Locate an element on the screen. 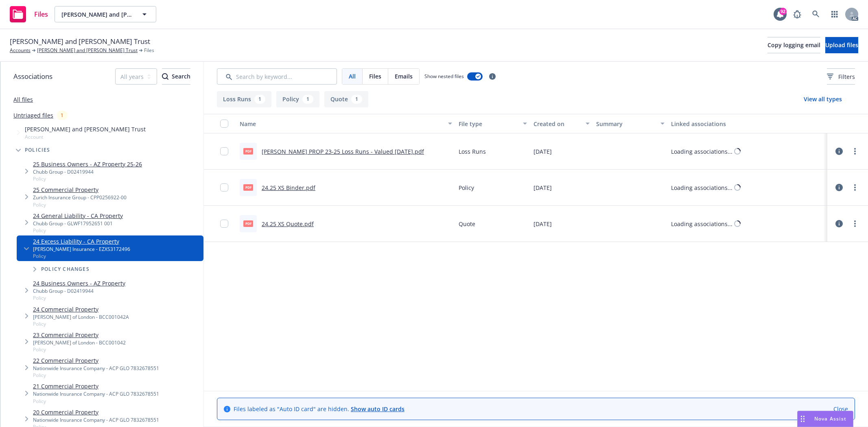 This screenshot has width=868, height=427. span: Loss Runs is located at coordinates (472, 151).